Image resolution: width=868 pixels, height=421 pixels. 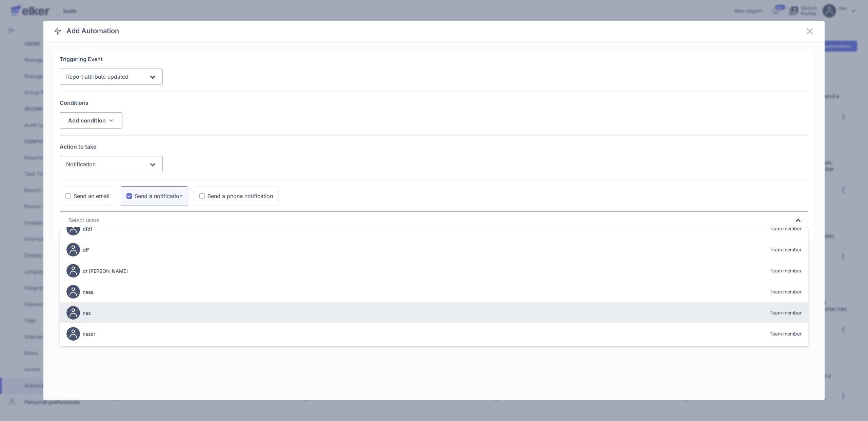 I want to click on span: Report attribute updated, so click(x=98, y=77).